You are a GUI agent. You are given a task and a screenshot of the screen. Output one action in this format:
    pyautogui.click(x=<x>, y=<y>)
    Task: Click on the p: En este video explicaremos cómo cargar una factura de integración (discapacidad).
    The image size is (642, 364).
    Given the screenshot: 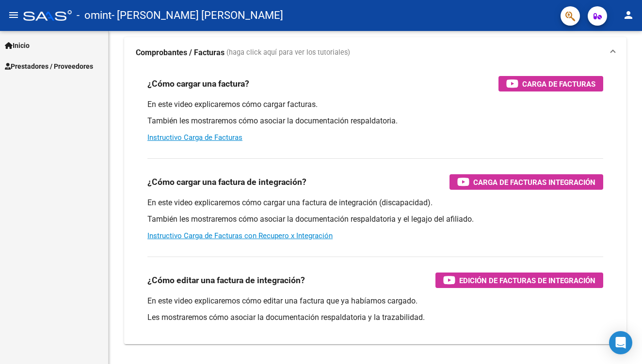 What is the action you would take?
    pyautogui.click(x=375, y=203)
    